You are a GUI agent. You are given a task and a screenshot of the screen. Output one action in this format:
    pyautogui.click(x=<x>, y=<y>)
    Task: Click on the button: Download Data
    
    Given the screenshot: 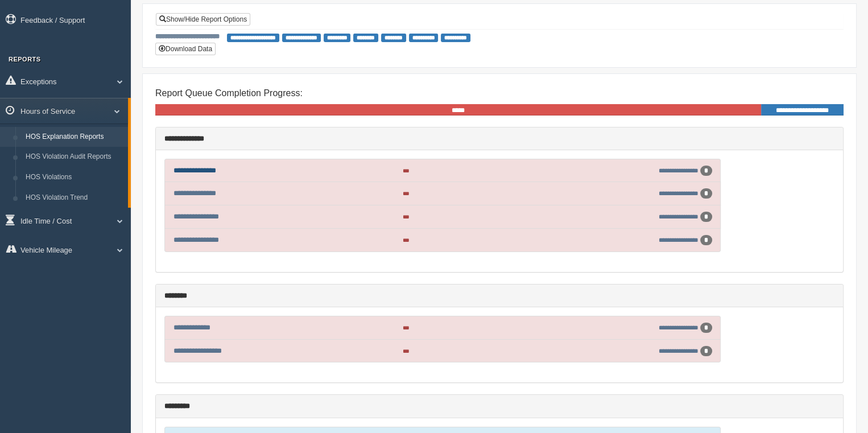 What is the action you would take?
    pyautogui.click(x=185, y=49)
    